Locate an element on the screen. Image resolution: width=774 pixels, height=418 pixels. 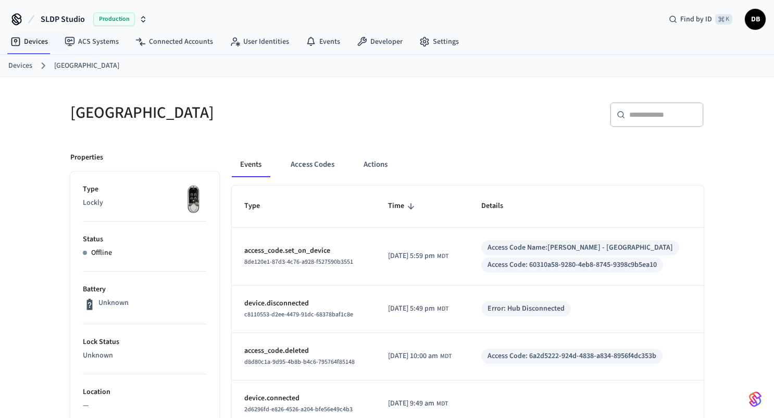
p: Battery is located at coordinates (145, 289).